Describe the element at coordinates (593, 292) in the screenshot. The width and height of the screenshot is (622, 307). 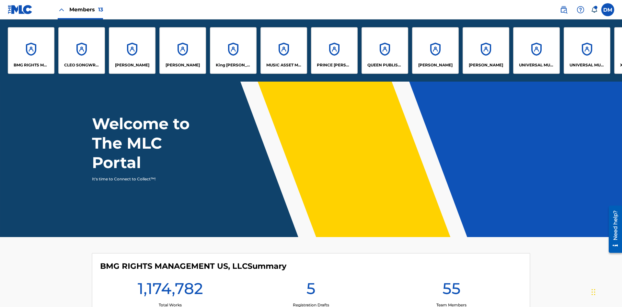
I see `div: Drag` at that location.